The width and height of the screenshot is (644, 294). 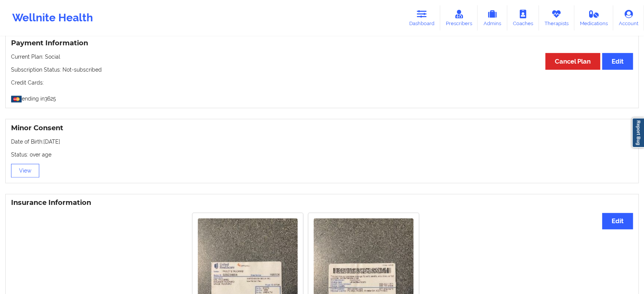 What do you see at coordinates (322, 57) in the screenshot?
I see `p: Current Plan: Social` at bounding box center [322, 57].